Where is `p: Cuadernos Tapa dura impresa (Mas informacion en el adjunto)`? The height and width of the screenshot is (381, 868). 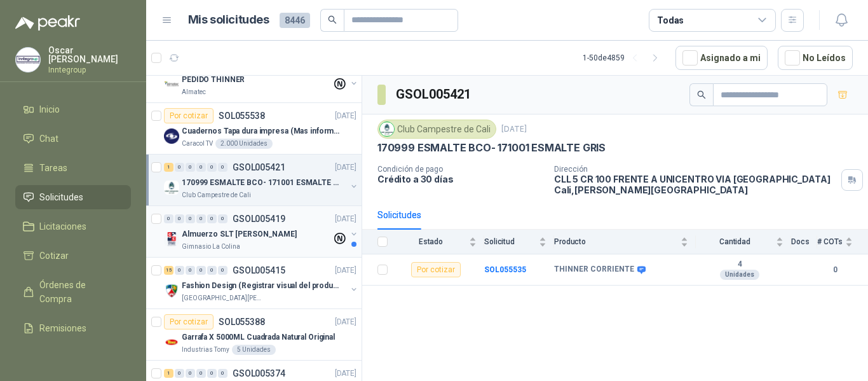 p: Cuadernos Tapa dura impresa (Mas informacion en el adjunto) is located at coordinates (260, 131).